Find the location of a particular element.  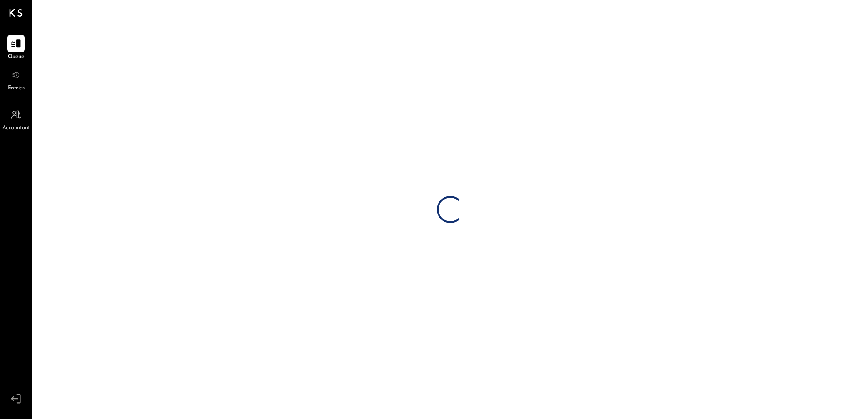

a: Accountant is located at coordinates (16, 119).